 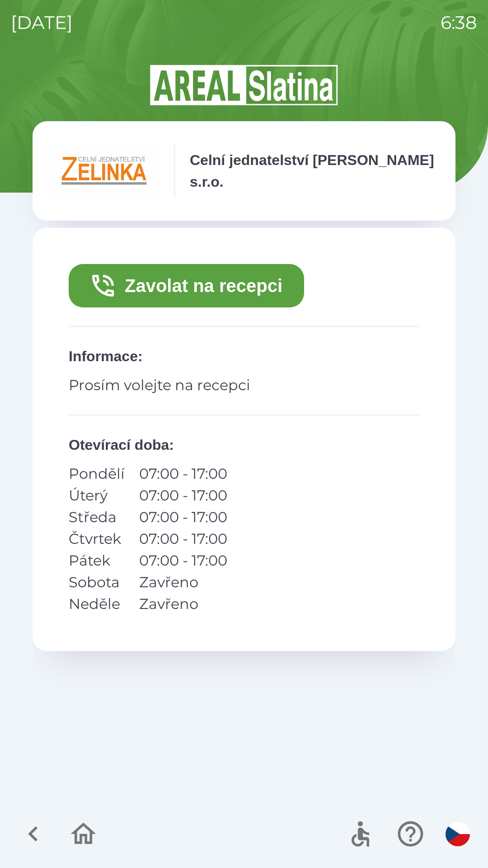 I want to click on p: Informace :, so click(x=244, y=356).